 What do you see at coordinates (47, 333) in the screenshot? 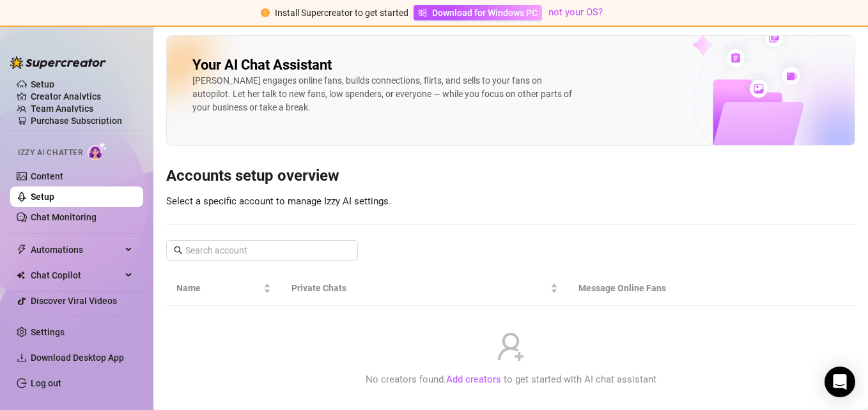
I see `a: Settings` at bounding box center [47, 333].